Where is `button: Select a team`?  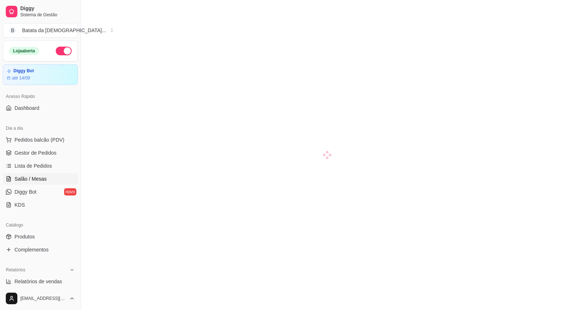 button: Select a team is located at coordinates (40, 30).